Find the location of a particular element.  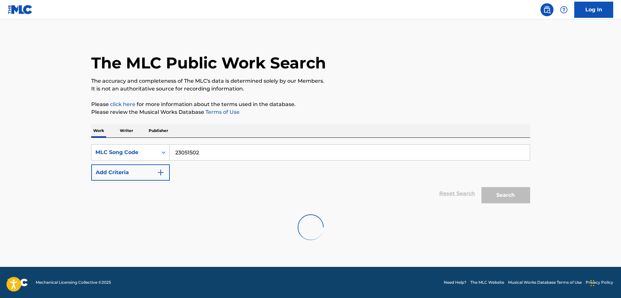

a: Musical Works Database Terms of Use is located at coordinates (544, 283).